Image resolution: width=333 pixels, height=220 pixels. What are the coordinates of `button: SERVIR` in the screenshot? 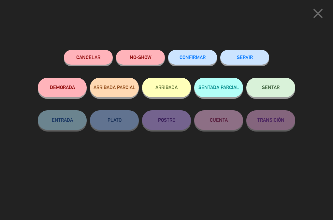 It's located at (245, 57).